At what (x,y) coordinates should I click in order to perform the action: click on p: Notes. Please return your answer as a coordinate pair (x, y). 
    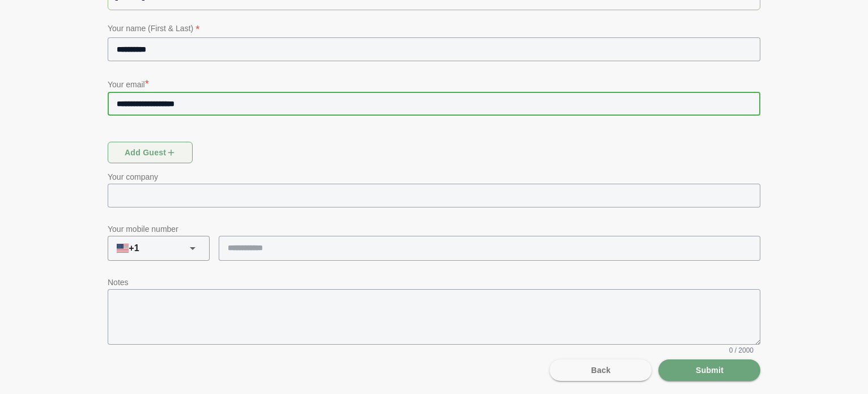
    Looking at the image, I should click on (434, 282).